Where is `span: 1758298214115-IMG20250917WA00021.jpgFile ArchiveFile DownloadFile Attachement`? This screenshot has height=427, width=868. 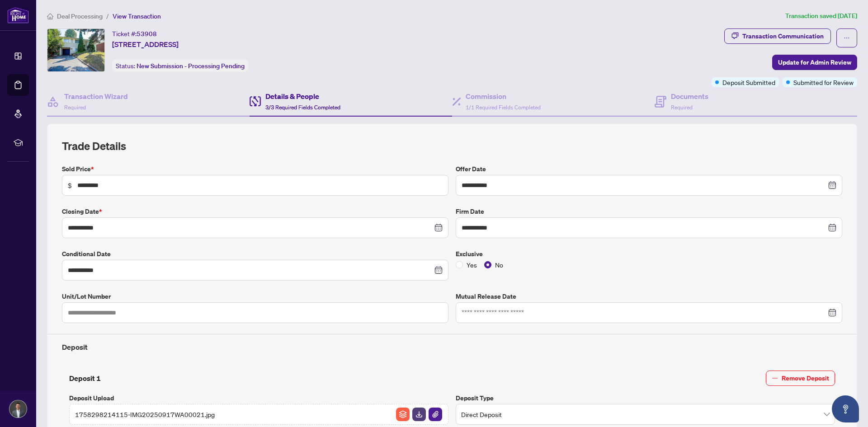
span: 1758298214115-IMG20250917WA00021.jpgFile ArchiveFile DownloadFile Attachement is located at coordinates (259, 414).